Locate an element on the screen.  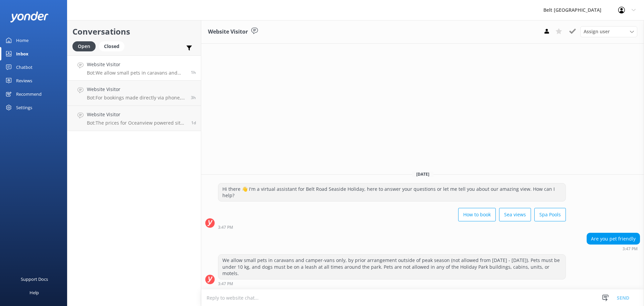
button: How to book is located at coordinates (477, 215).